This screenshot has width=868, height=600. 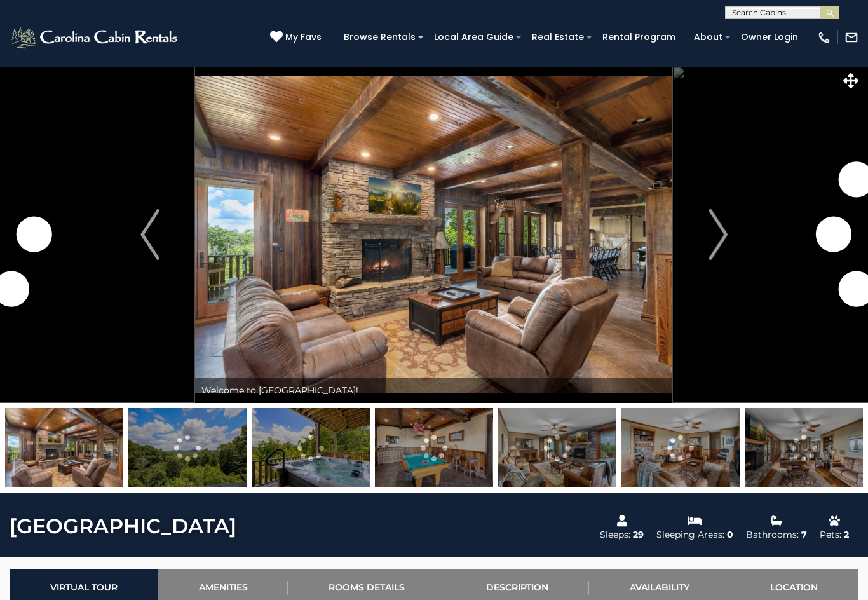 What do you see at coordinates (95, 38) in the screenshot?
I see `img: White-1-2.png` at bounding box center [95, 38].